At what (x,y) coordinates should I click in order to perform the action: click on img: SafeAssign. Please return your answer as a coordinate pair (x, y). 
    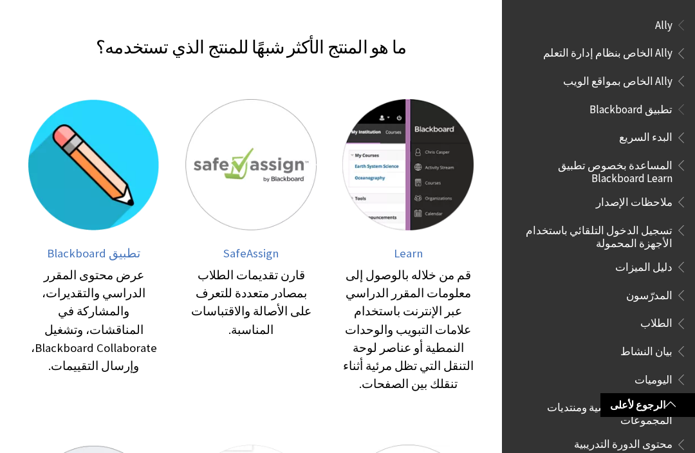
    Looking at the image, I should click on (251, 165).